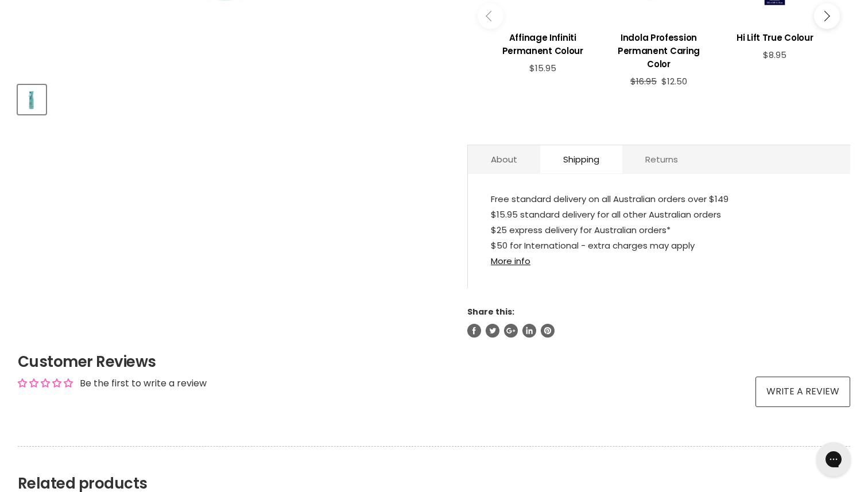 This screenshot has width=868, height=492. I want to click on div: Product thumbnails, so click(232, 97).